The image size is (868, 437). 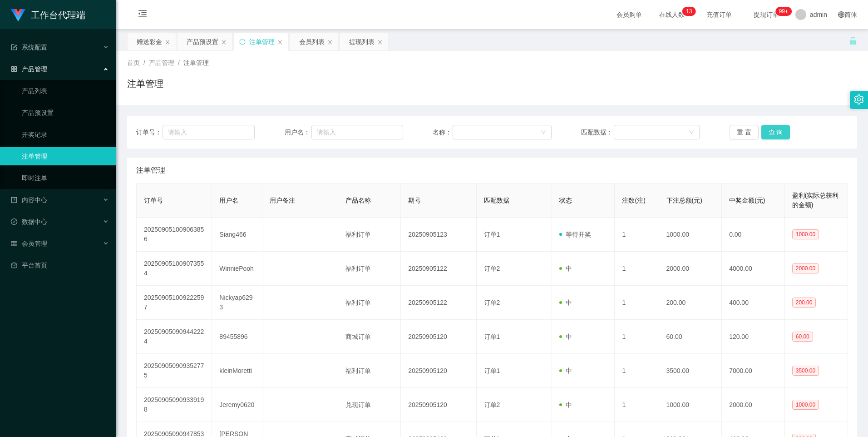 I want to click on span: 200.00, so click(x=804, y=303).